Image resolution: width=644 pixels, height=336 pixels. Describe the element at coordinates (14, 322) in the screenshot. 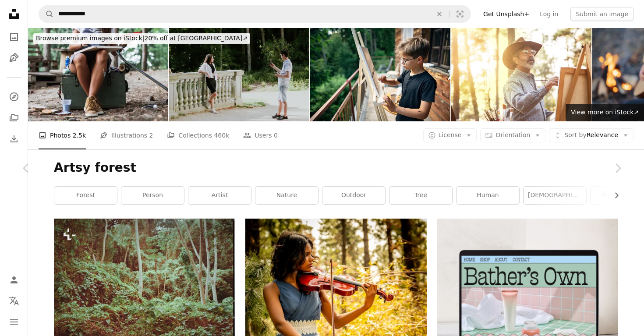

I see `button: Menu` at that location.